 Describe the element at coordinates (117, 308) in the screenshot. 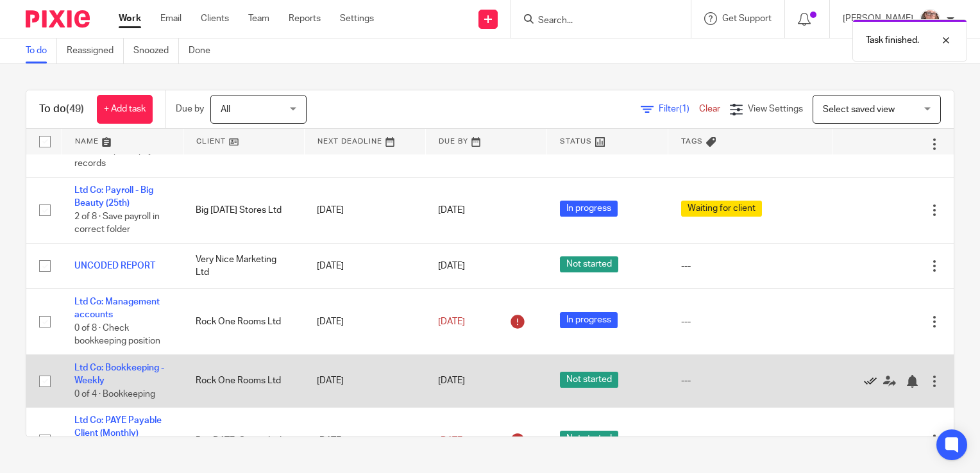

I see `a: Ltd Co: Management accounts` at that location.